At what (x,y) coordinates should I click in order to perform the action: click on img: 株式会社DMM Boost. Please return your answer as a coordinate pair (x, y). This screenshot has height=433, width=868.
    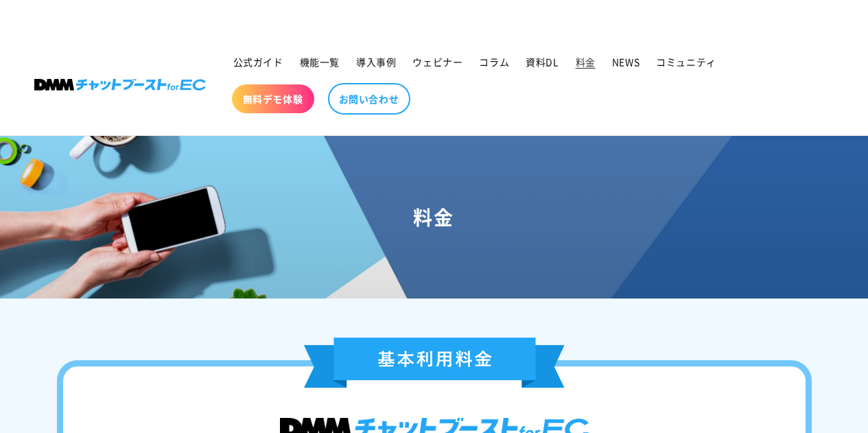
    Looking at the image, I should click on (120, 84).